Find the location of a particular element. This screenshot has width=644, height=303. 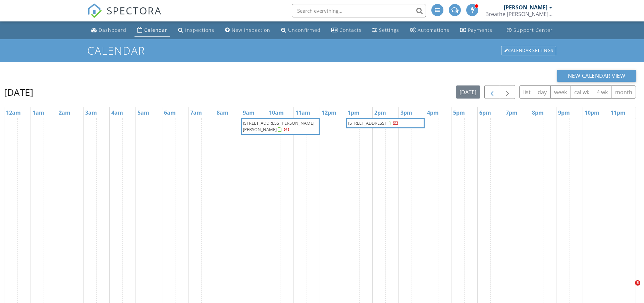

a: Automations (Advanced) is located at coordinates (430, 30).